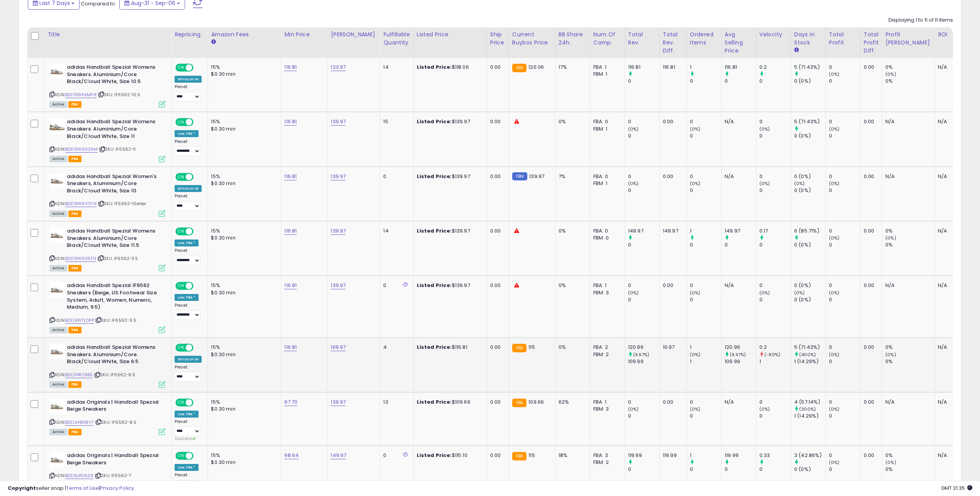 The image size is (980, 496). Describe the element at coordinates (672, 67) in the screenshot. I see `div: 116.81` at that location.